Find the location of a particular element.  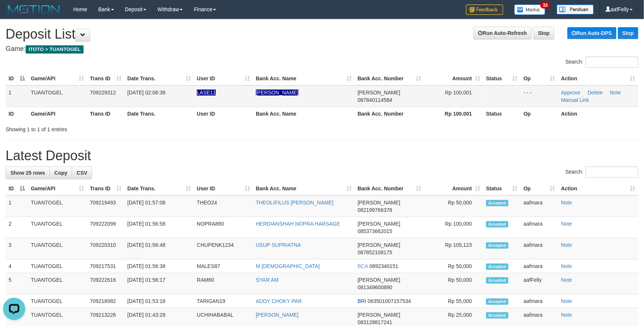

span: Copy 063501007157534 to clipboard is located at coordinates (389, 301).